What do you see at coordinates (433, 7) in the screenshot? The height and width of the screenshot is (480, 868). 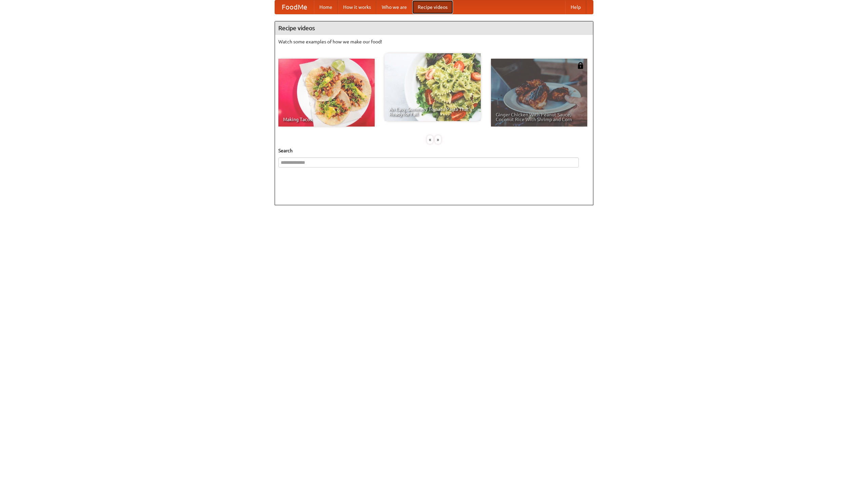 I see `a: Recipe videos` at bounding box center [433, 7].